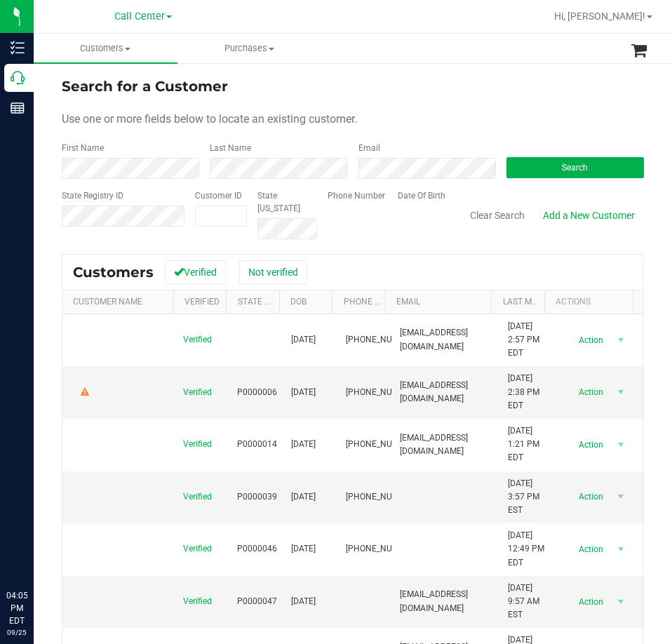 The width and height of the screenshot is (672, 644). I want to click on a: Purchases, so click(249, 48).